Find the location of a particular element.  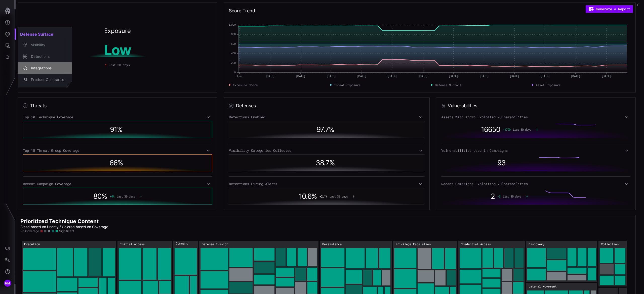

div: Product Comparison is located at coordinates (48, 79).